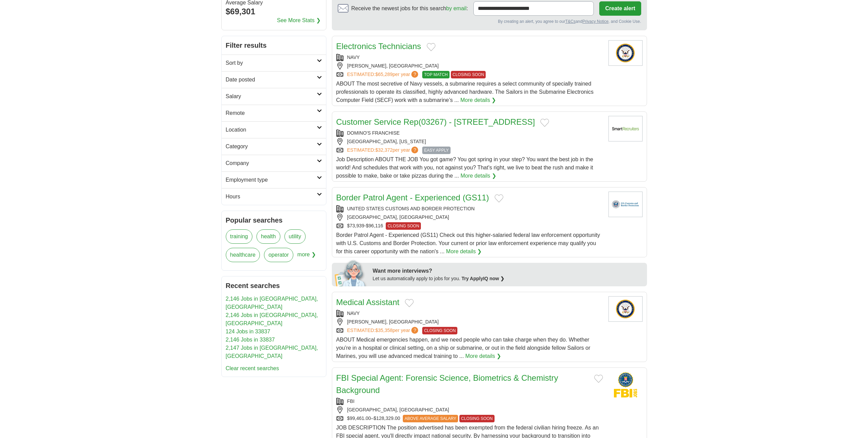 The height and width of the screenshot is (438, 868). I want to click on span: more ❯, so click(306, 257).